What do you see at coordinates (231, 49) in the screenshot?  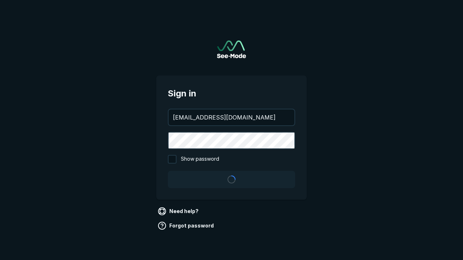 I see `img: See-Mode Logo` at bounding box center [231, 49].